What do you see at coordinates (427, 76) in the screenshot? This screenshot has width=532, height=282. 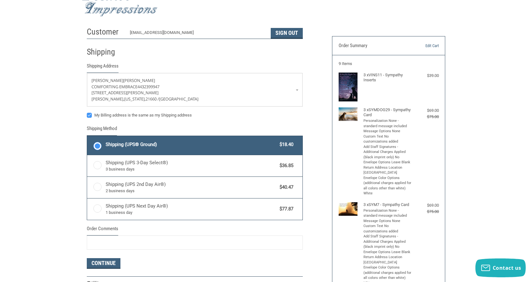 I see `div: $39.00` at bounding box center [427, 76].